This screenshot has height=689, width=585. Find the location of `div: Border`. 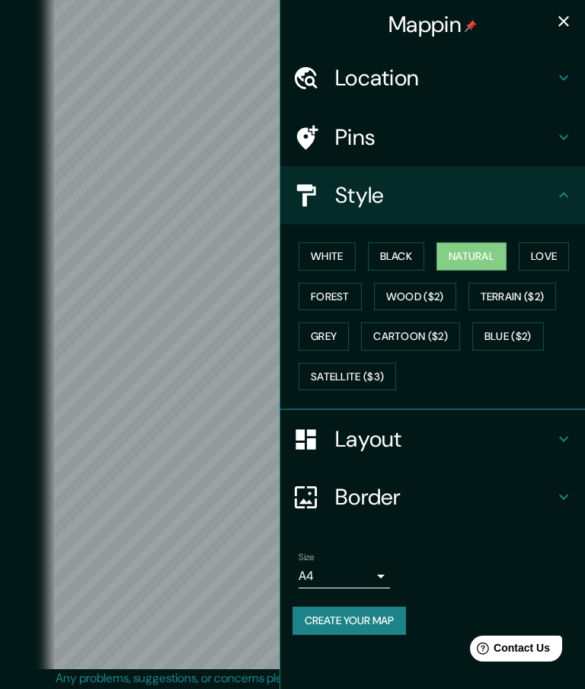

div: Border is located at coordinates (433, 497).